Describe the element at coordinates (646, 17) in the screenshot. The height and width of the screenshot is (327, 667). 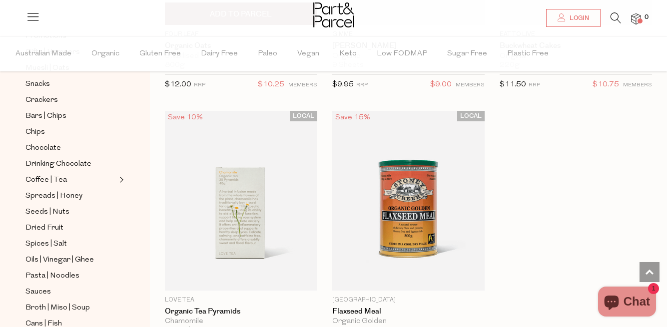
I see `span: 0` at that location.